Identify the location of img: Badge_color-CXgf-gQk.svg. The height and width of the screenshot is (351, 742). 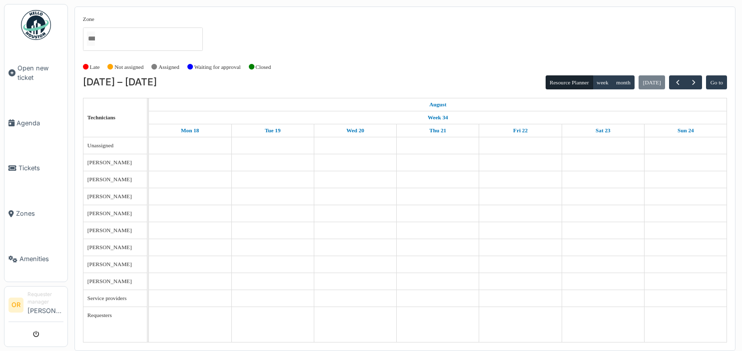
(36, 25).